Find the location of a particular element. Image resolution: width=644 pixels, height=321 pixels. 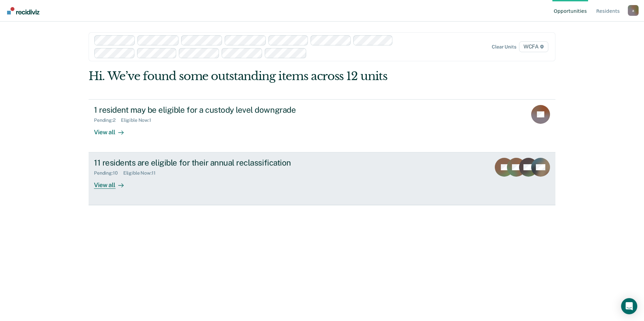

a: 1 resident may be eligible for a custody level downgradePending:2Eligible Now:1View all is located at coordinates (322, 126).